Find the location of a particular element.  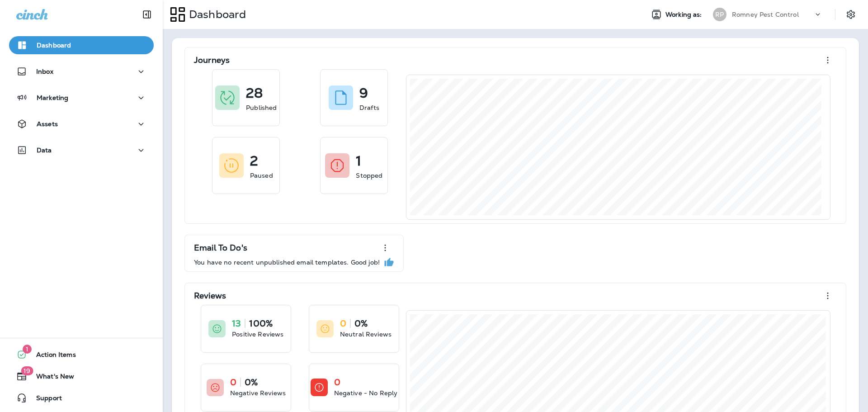

span: 19 is located at coordinates (27, 370).